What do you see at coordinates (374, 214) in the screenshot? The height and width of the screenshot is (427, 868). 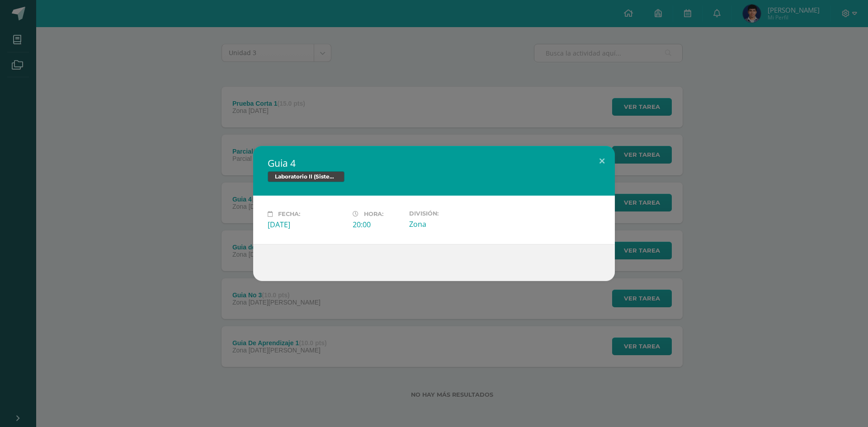 I see `span: Hora:` at bounding box center [374, 214].